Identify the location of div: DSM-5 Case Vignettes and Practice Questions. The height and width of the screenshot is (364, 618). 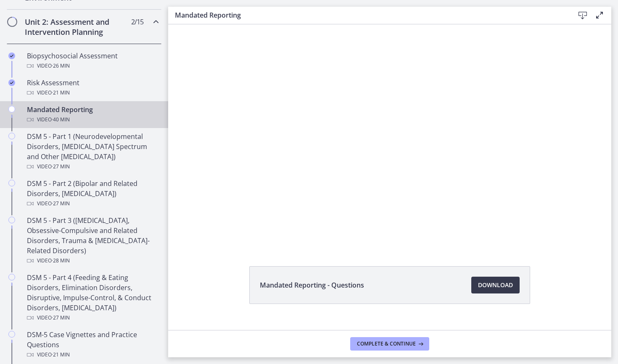
(93, 345).